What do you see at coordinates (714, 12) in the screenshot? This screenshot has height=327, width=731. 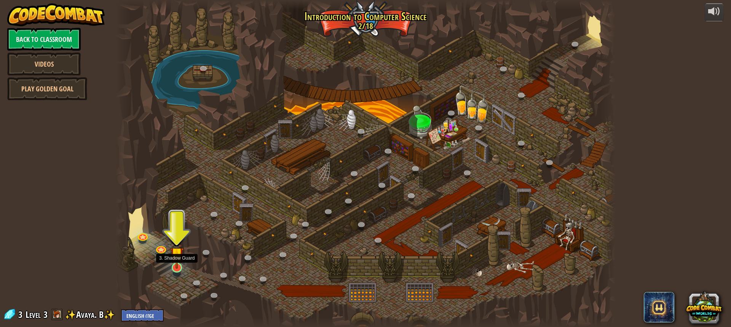 I see `button: Adjust volume` at bounding box center [714, 12].